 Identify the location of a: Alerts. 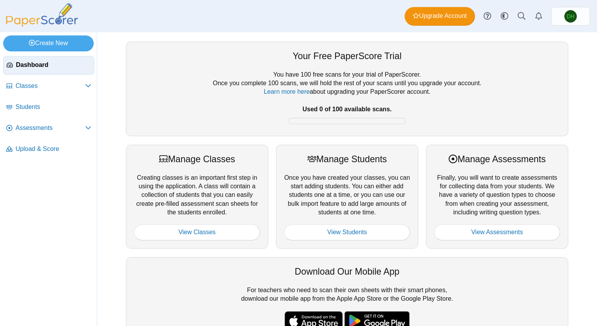
(539, 16).